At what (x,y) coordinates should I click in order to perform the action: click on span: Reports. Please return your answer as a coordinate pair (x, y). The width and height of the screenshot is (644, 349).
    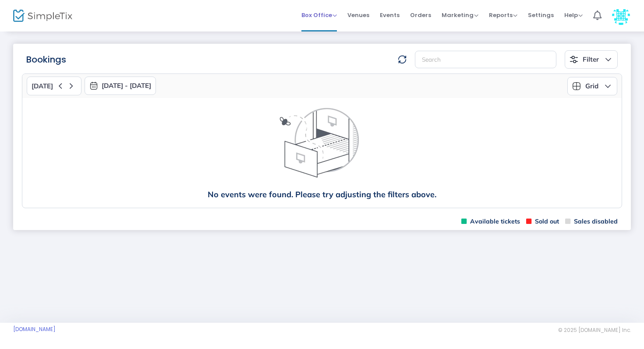
    Looking at the image, I should click on (503, 15).